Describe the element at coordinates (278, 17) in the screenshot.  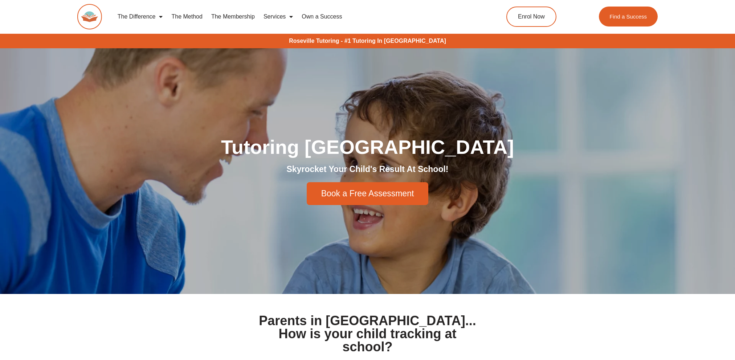
I see `a: Services` at that location.